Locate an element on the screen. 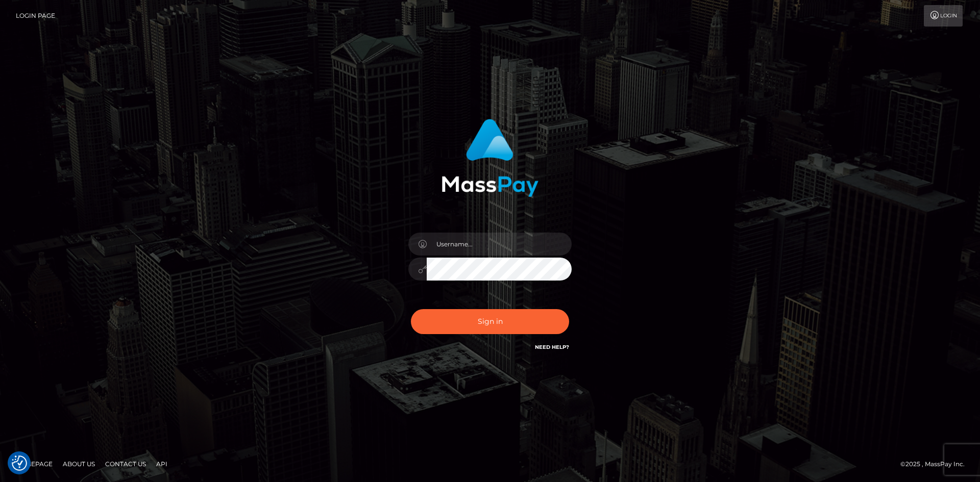 The height and width of the screenshot is (482, 980). a: Contact Us is located at coordinates (125, 464).